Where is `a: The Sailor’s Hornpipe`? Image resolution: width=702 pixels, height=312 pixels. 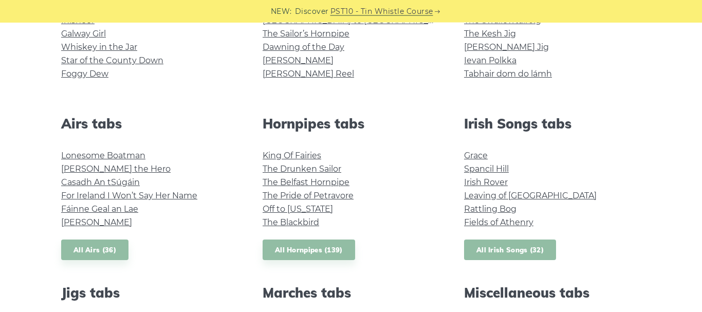
a: The Sailor’s Hornpipe is located at coordinates (306, 33).